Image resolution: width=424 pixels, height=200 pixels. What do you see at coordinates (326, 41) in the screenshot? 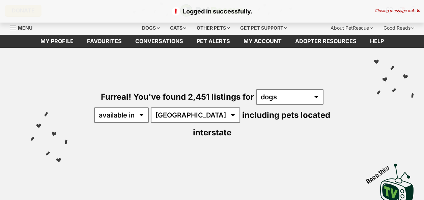
I see `a: Adopter resources` at bounding box center [326, 41].